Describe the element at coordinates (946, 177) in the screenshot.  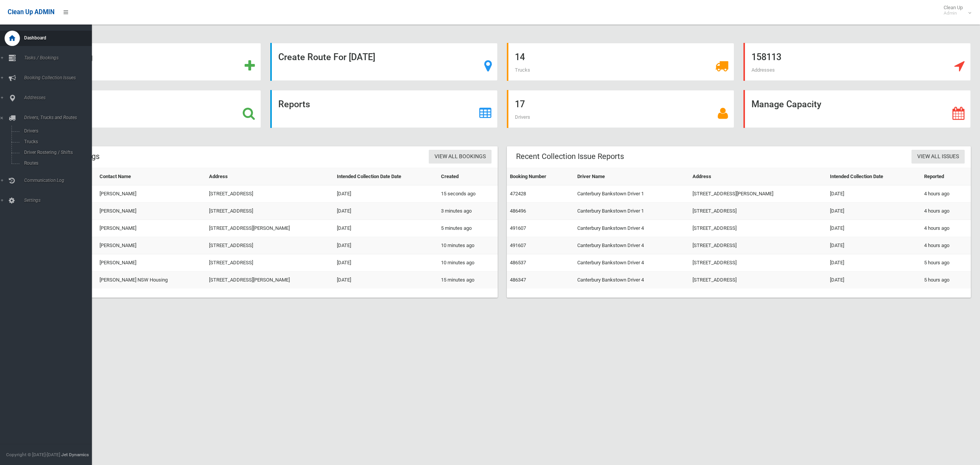
I see `th: Reported` at that location.